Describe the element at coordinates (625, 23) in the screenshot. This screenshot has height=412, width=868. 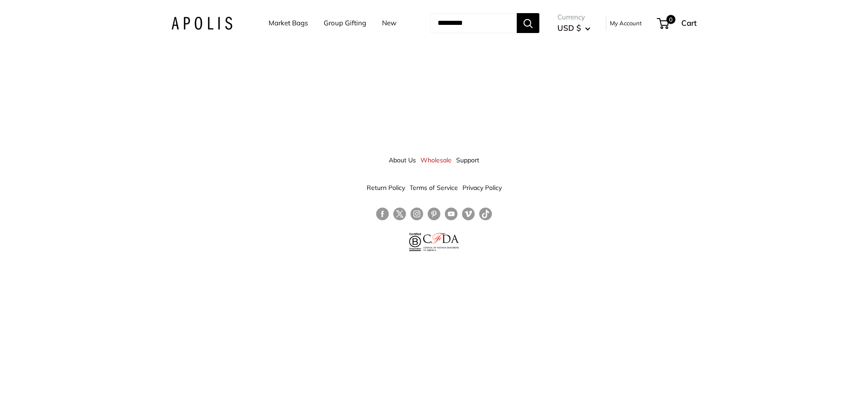
I see `a: My Account` at that location.